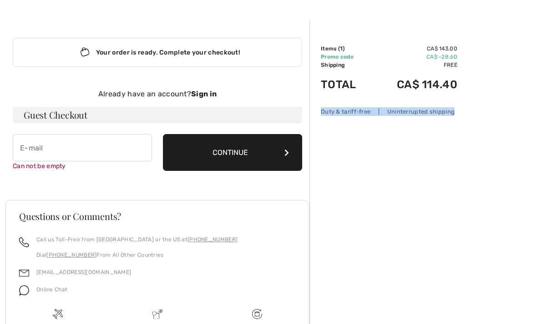  What do you see at coordinates (82, 166) in the screenshot?
I see `div: Can not be empty` at bounding box center [82, 166].